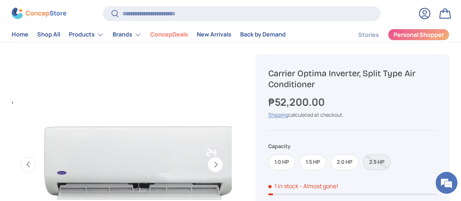 The image size is (461, 201). I want to click on a: Home, so click(20, 35).